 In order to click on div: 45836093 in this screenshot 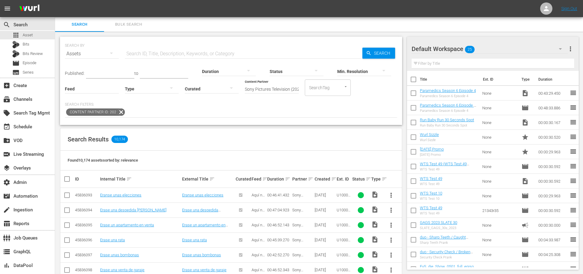, I will do `click(87, 195)`.